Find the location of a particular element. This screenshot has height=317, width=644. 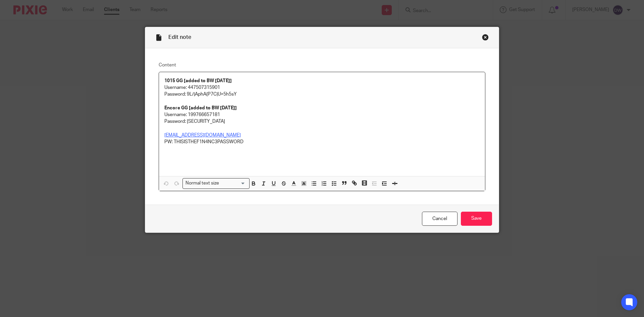

label: Content is located at coordinates (322, 65).